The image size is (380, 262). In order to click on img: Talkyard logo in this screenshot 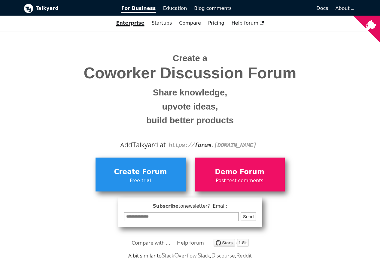, I will do `click(29, 8)`.